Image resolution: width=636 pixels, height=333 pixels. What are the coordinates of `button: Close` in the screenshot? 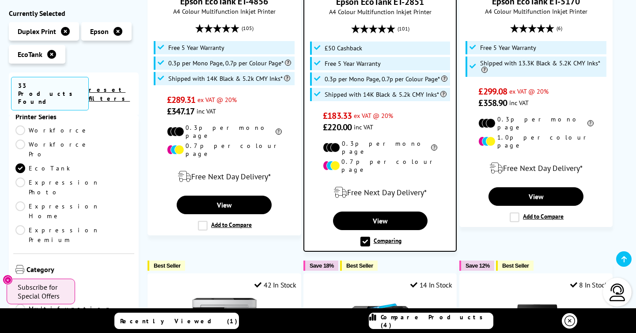 It's located at (8, 280).